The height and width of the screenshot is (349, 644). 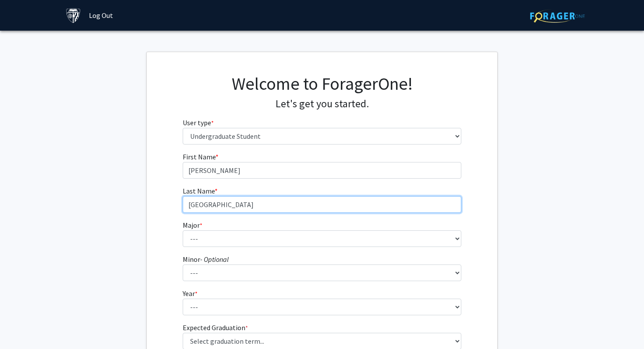 What do you see at coordinates (190, 294) in the screenshot?
I see `label: Year` at bounding box center [190, 294].